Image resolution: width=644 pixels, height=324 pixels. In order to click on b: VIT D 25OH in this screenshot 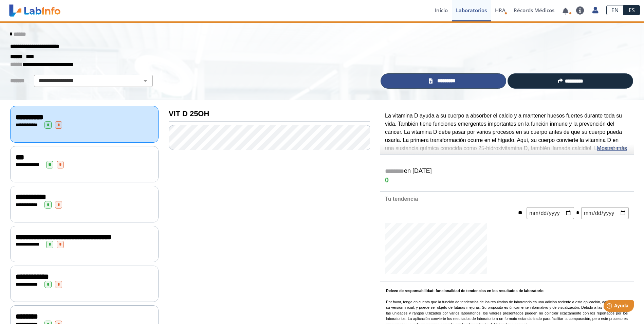, I will do `click(189, 113)`.